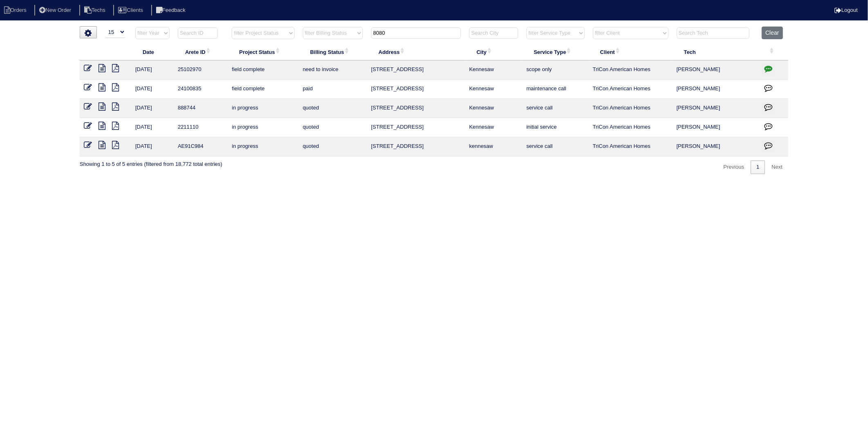 This screenshot has height=433, width=868. I want to click on a: Next, so click(777, 167).